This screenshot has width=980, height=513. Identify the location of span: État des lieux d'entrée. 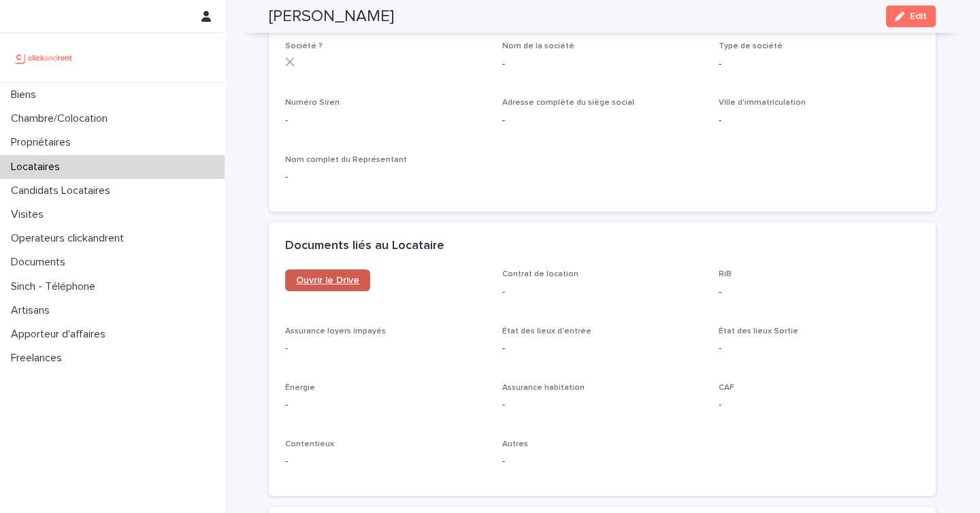
(546, 331).